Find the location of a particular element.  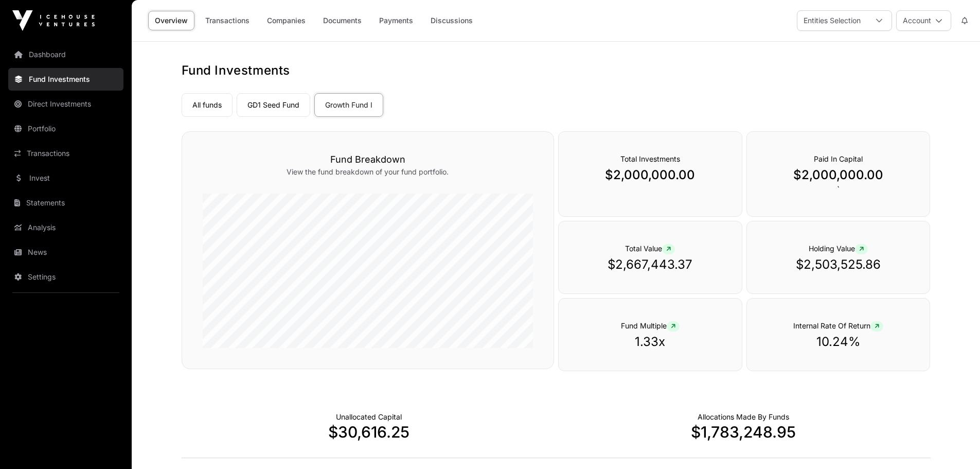

p: 10.24% is located at coordinates (838, 342).